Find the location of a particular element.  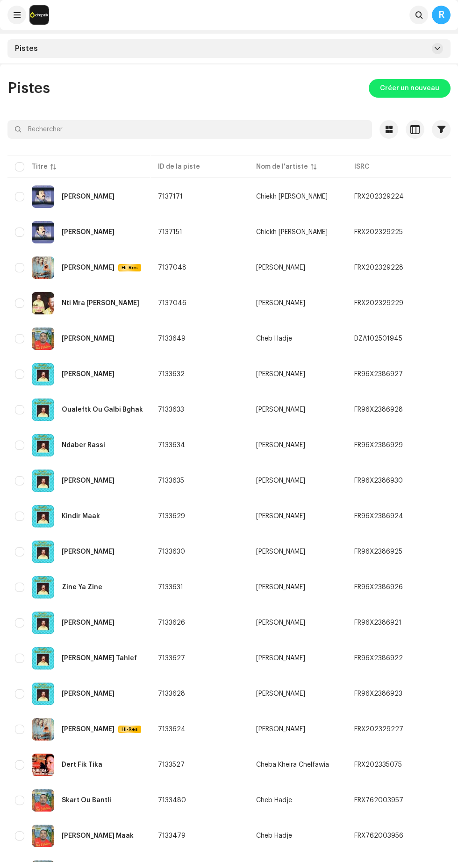

img: c905cb48-b916-4175-a2d0-e242b01482d6 is located at coordinates (43, 303).